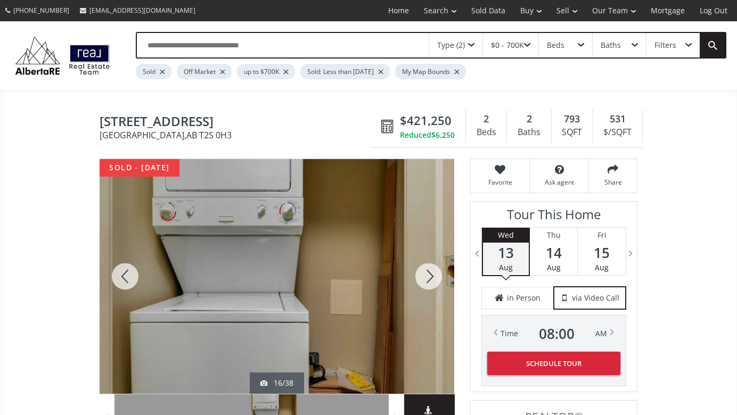 The width and height of the screenshot is (737, 415). What do you see at coordinates (426, 120) in the screenshot?
I see `span: $421,250` at bounding box center [426, 120].